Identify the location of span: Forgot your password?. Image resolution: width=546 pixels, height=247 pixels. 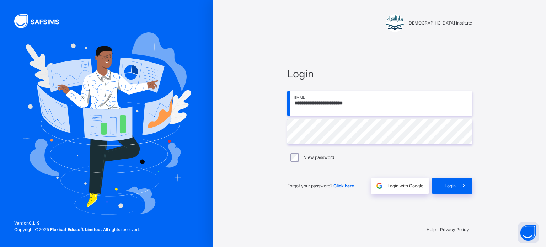
(321, 186).